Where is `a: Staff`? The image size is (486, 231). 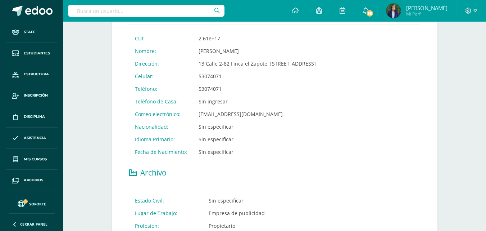
a: Staff is located at coordinates (32, 32).